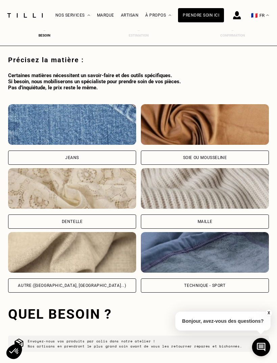 This screenshot has height=363, width=277. Describe the element at coordinates (139, 314) in the screenshot. I see `div: Quel besoin ?` at that location.